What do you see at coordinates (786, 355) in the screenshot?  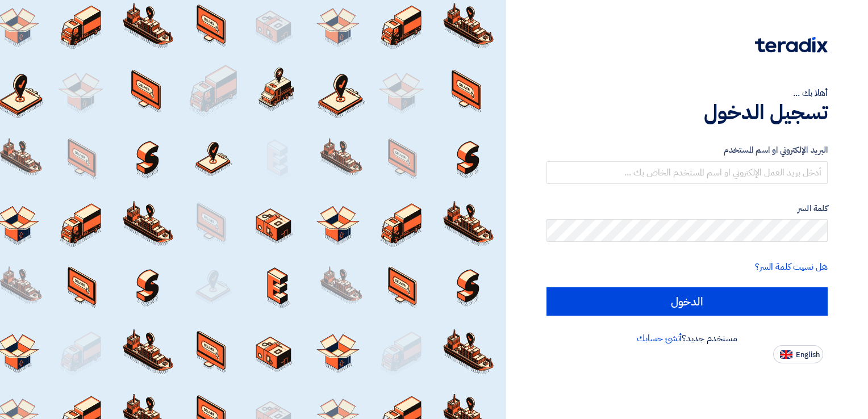 I see `img: en-US.png` at bounding box center [786, 355].